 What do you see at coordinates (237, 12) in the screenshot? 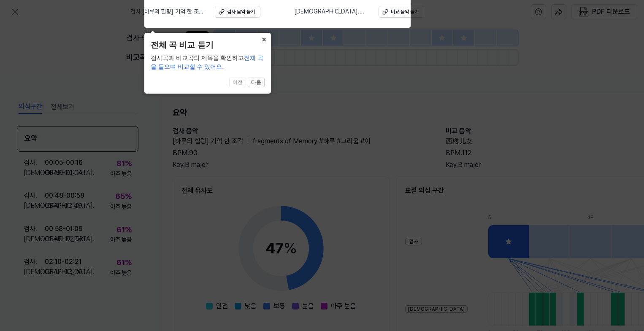
I see `button: 검사 음악 듣기` at bounding box center [237, 12].